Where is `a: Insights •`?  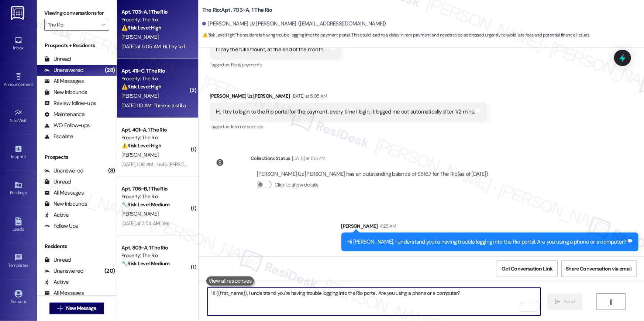
a: Insights • is located at coordinates (18, 153).